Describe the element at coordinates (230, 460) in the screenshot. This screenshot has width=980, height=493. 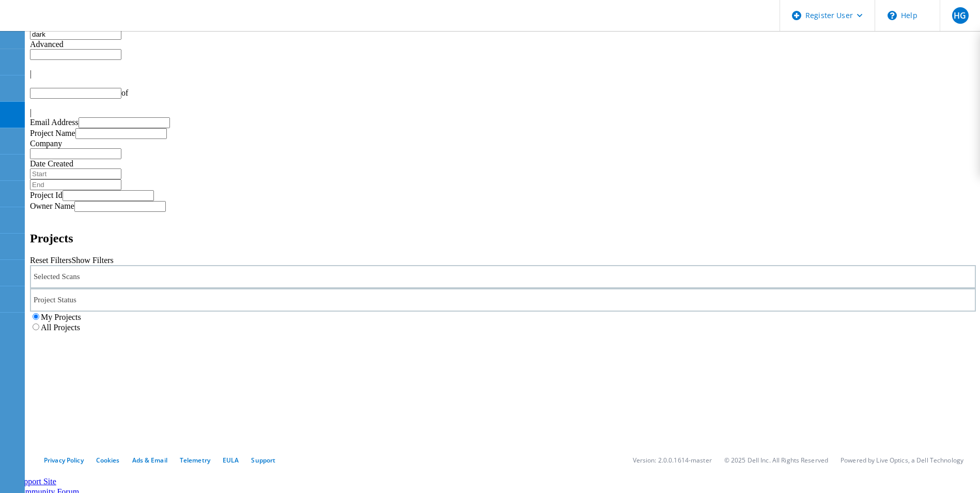
I see `a: EULA` at that location.